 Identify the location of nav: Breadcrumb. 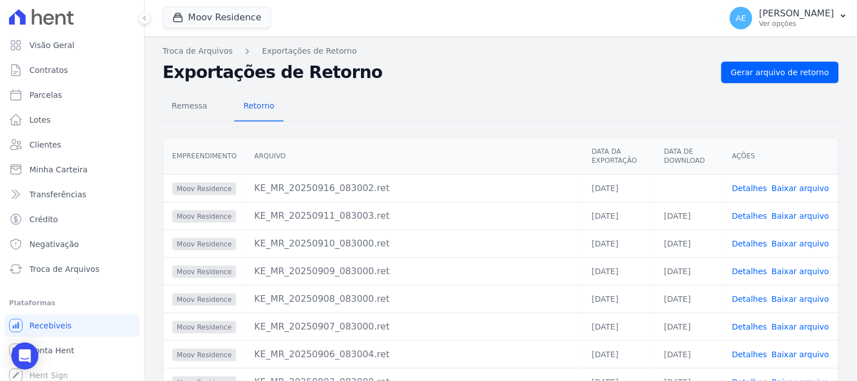
(501, 51).